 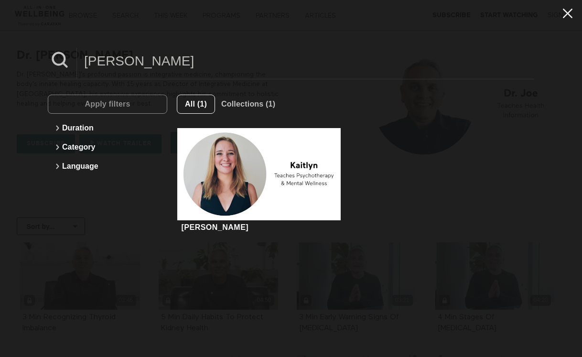 What do you see at coordinates (248, 104) in the screenshot?
I see `span: Collections (1)` at bounding box center [248, 104].